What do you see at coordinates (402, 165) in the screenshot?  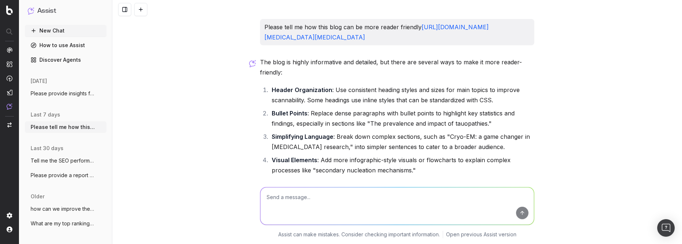 I see `li: : Add more infographic-style visuals or flowcharts to explain complex processes like "secondary n...` at bounding box center [402, 165].